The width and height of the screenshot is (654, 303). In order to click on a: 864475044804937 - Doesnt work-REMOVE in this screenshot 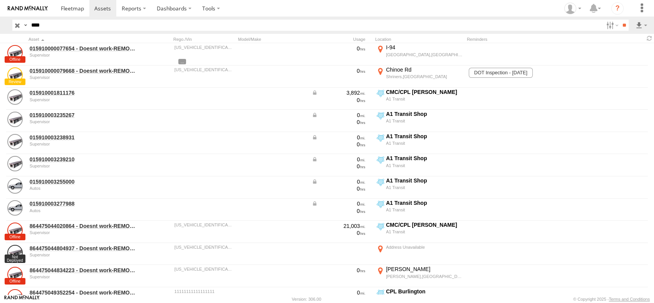, I will do `click(82, 248)`.